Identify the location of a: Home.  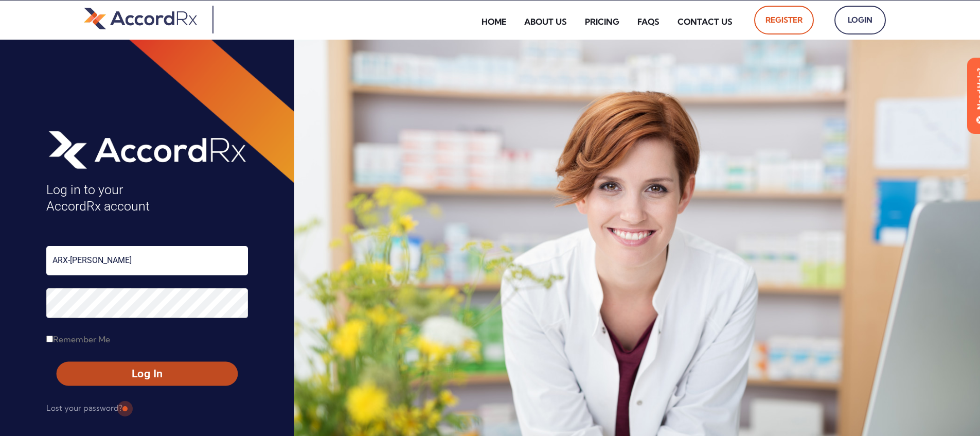
(494, 22).